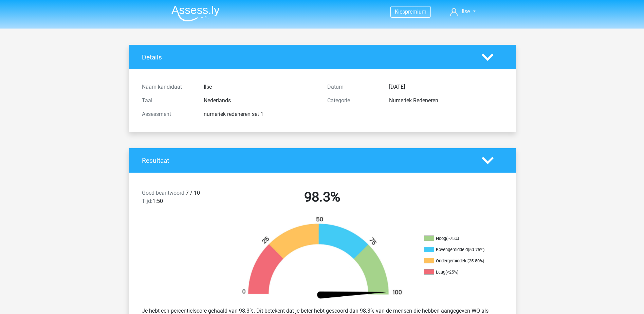  Describe the element at coordinates (307, 57) in the screenshot. I see `h4: Details` at that location.